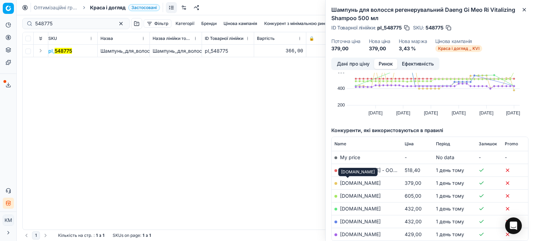 The height and width of the screenshot is (241, 534). What do you see at coordinates (224, 39) in the screenshot?
I see `span: ID Товарної лінійки` at bounding box center [224, 39].